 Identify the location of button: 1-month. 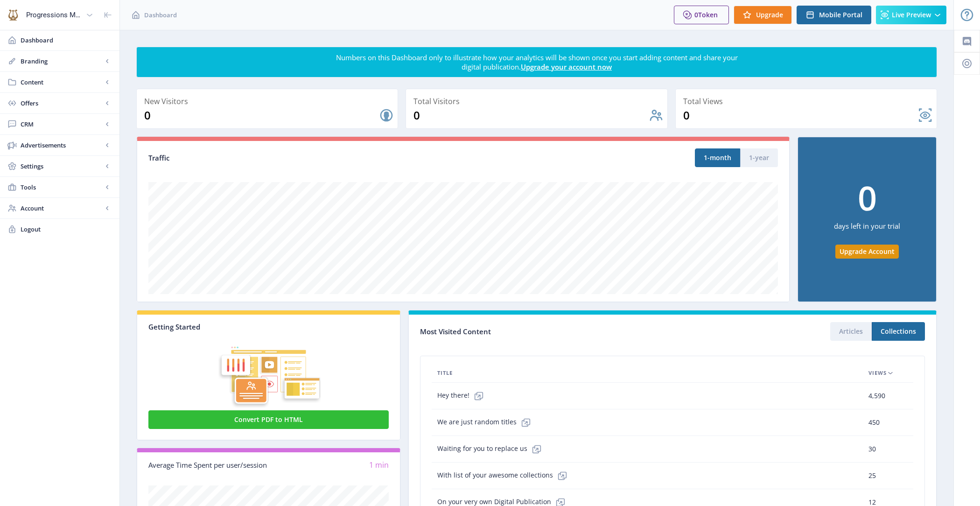
(717, 158).